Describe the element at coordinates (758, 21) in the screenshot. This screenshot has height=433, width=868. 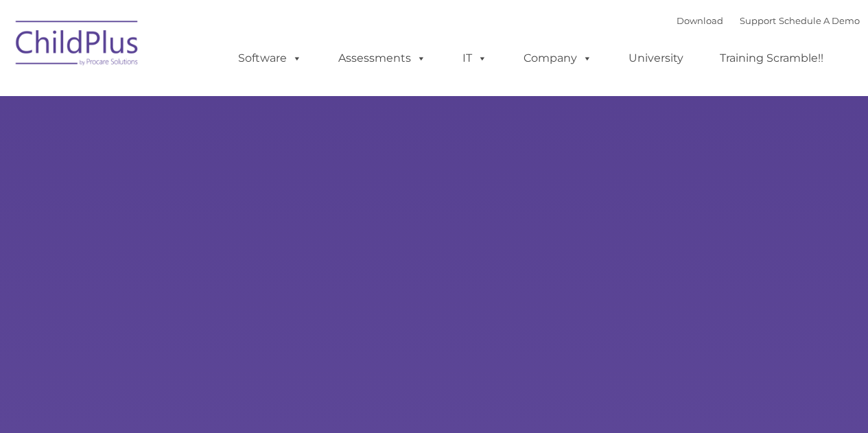
I see `a: Support` at that location.